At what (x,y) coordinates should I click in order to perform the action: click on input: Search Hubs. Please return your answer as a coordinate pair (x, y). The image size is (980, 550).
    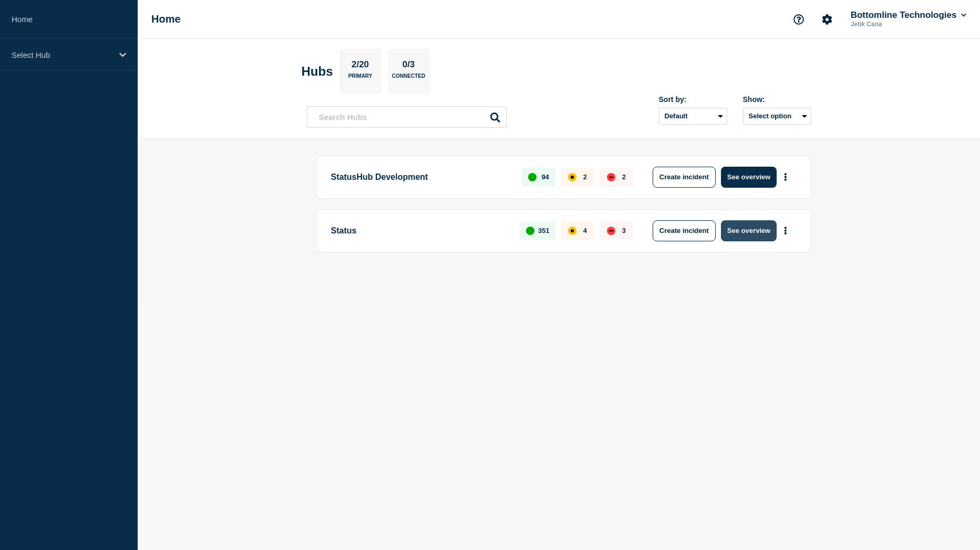
    Looking at the image, I should click on (407, 117).